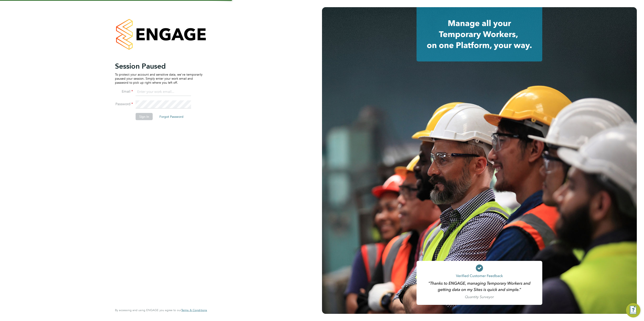 This screenshot has height=321, width=644. Describe the element at coordinates (159, 66) in the screenshot. I see `h2: Session Paused` at that location.